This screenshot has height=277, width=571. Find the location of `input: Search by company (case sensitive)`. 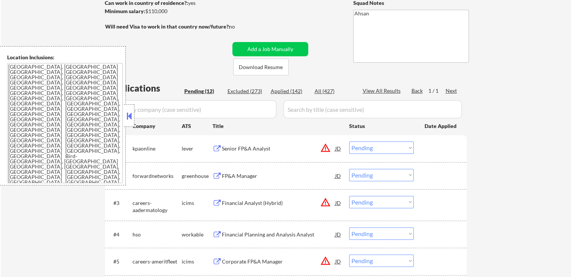

input: Search by company (case sensitive) is located at coordinates (192, 109).